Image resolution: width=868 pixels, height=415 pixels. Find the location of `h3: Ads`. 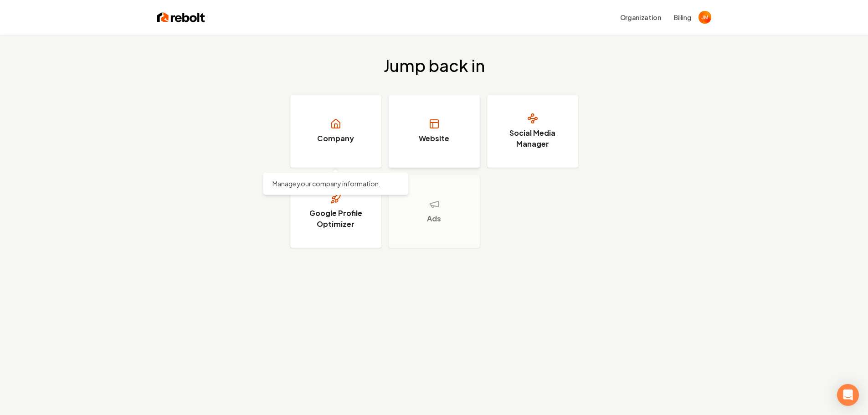

h3: Ads is located at coordinates (433, 219).